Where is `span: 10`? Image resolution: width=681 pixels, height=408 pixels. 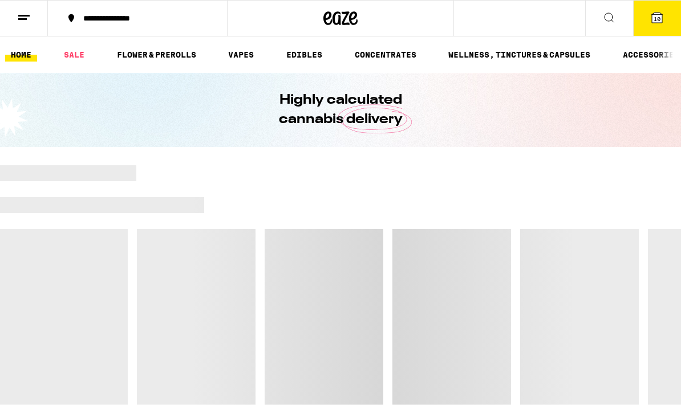
span: 10 is located at coordinates (657, 19).